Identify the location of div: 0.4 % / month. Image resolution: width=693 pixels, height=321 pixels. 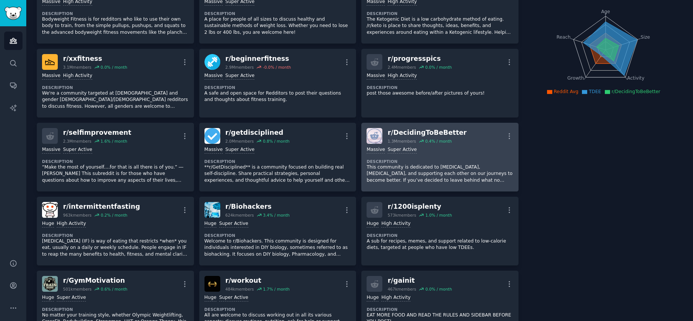
(438, 141).